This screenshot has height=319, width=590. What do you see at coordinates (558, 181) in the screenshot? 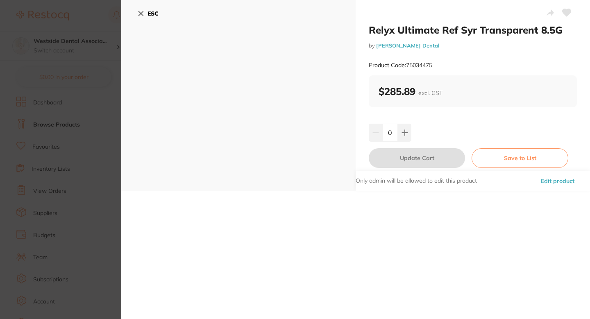
I see `button: Edit product` at bounding box center [558, 181].